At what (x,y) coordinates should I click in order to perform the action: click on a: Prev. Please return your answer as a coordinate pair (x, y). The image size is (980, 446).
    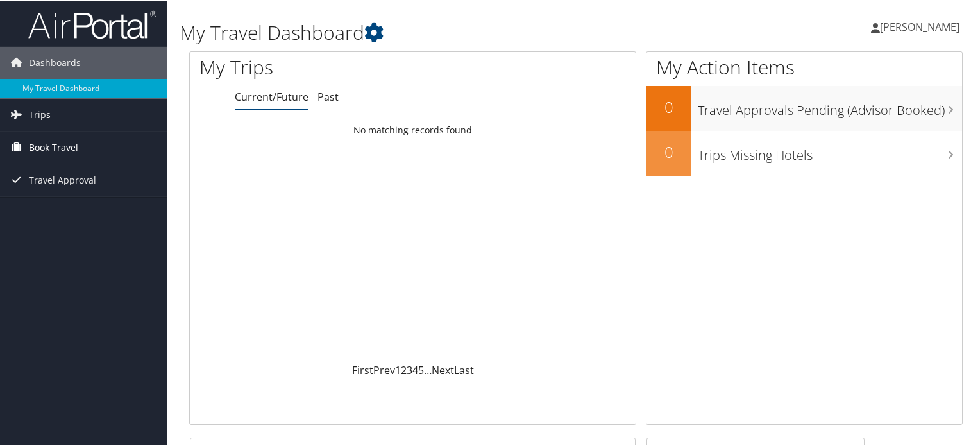
    Looking at the image, I should click on (384, 369).